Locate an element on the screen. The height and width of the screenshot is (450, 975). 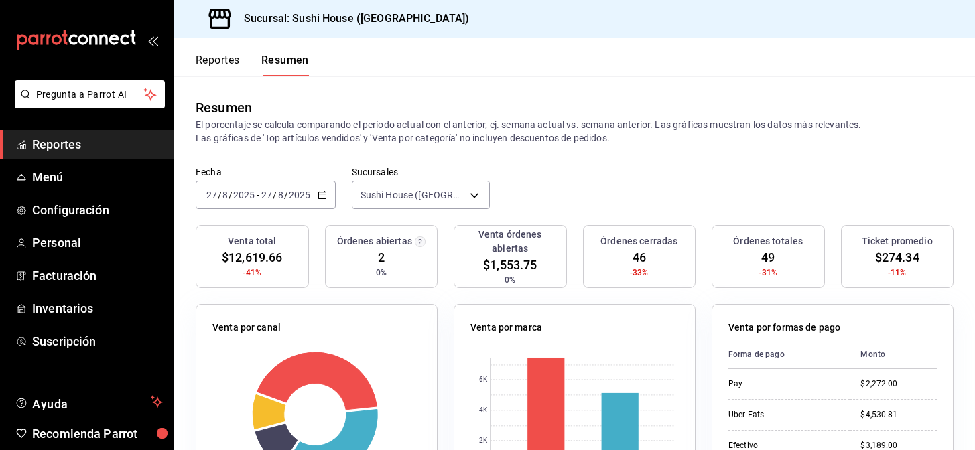
h3: Venta órdenes abiertas is located at coordinates (510, 242).